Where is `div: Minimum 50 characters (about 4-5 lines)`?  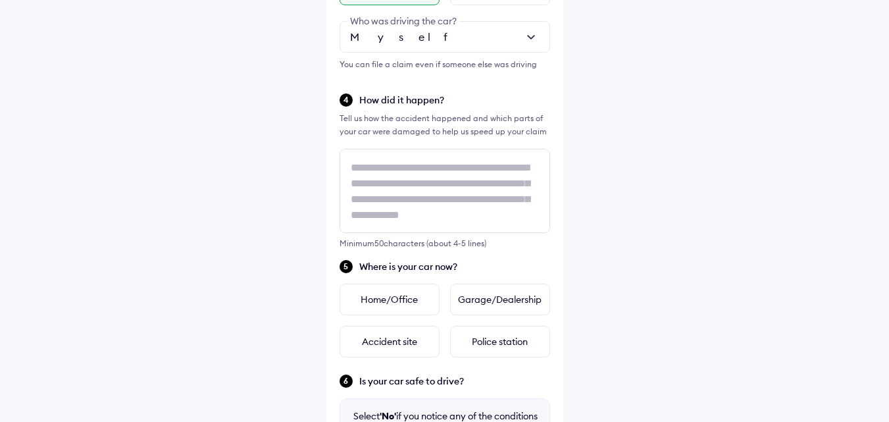
div: Minimum 50 characters (about 4-5 lines) is located at coordinates (445, 243).